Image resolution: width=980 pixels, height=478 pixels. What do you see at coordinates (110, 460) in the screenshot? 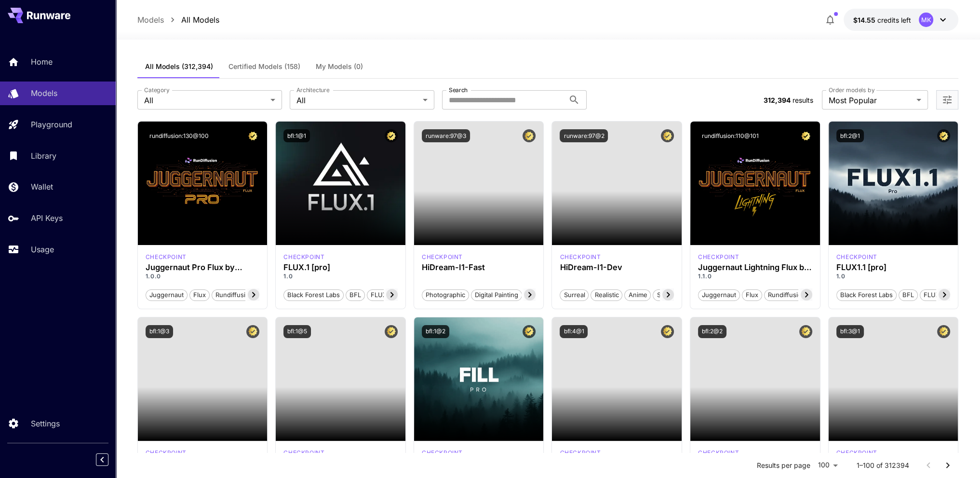
I see `div: Collapse sidebar` at bounding box center [110, 460].